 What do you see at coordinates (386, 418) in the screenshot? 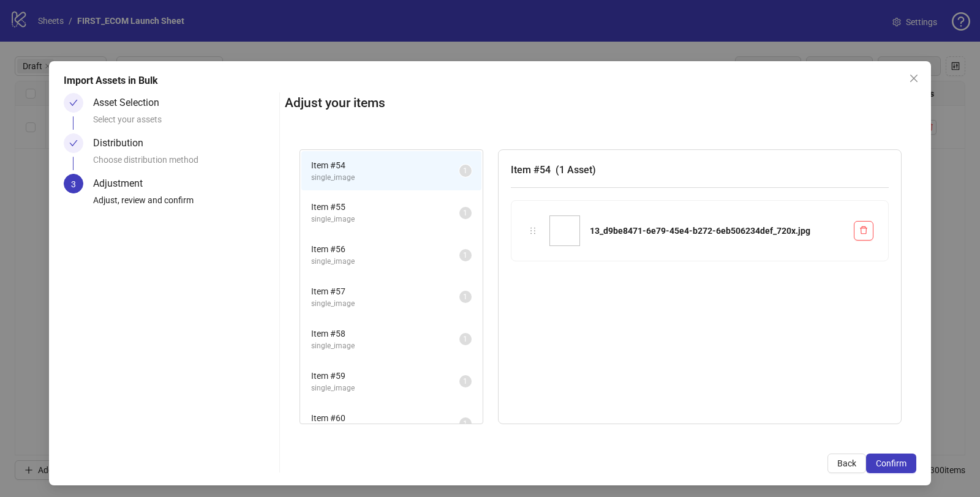
I see `span: Item # 60` at bounding box center [386, 418].